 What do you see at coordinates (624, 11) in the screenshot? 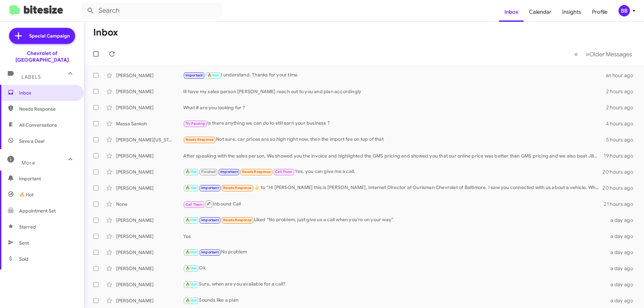
I see `div: BB` at bounding box center [624, 11].